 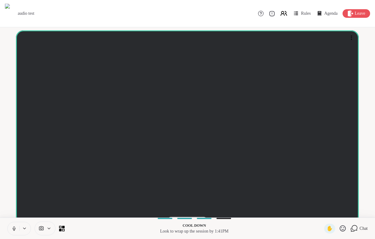 I want to click on span: audio test, so click(x=26, y=13).